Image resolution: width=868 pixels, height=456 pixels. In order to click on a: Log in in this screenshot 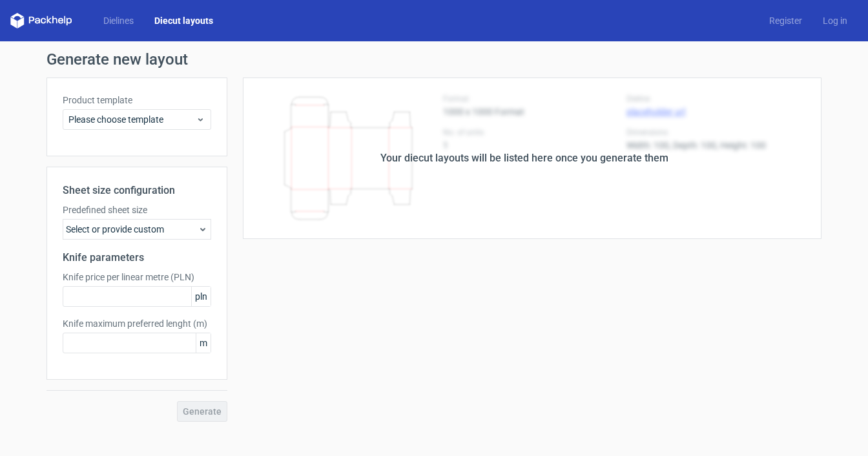, I will do `click(835, 21)`.